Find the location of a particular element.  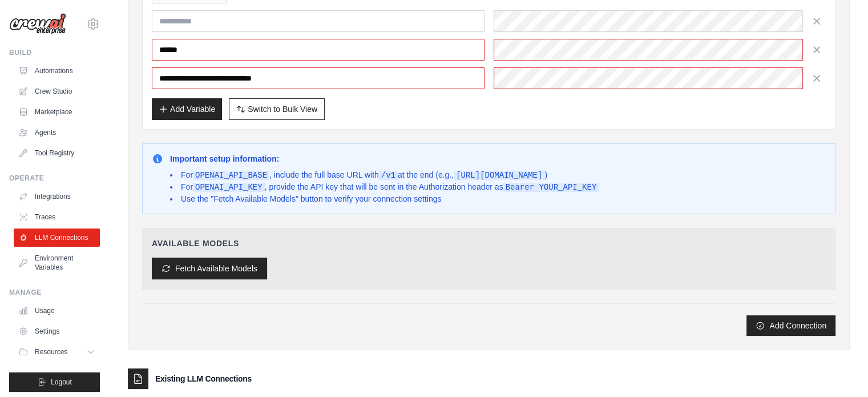

button: Add Variable is located at coordinates (187, 109).